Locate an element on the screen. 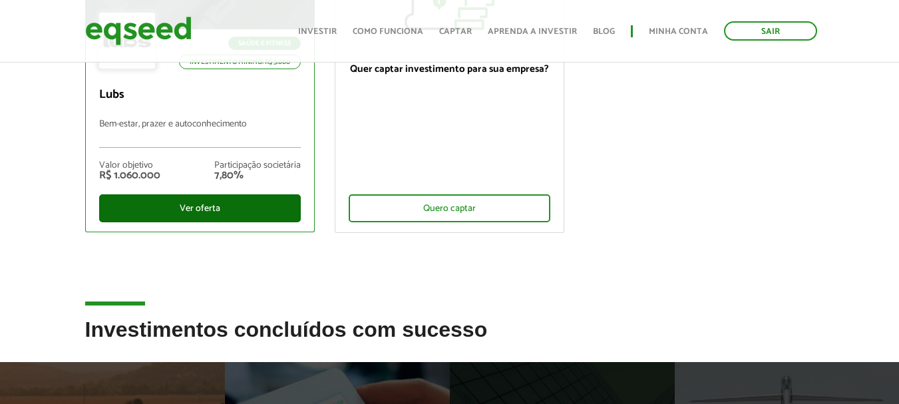 The height and width of the screenshot is (404, 899). div: Valor objetivo is located at coordinates (130, 166).